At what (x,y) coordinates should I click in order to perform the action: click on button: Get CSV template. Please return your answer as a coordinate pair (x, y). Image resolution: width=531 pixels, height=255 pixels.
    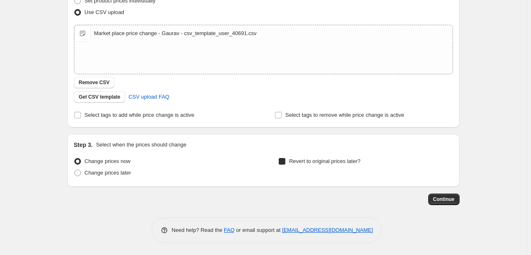
    Looking at the image, I should click on (99, 97).